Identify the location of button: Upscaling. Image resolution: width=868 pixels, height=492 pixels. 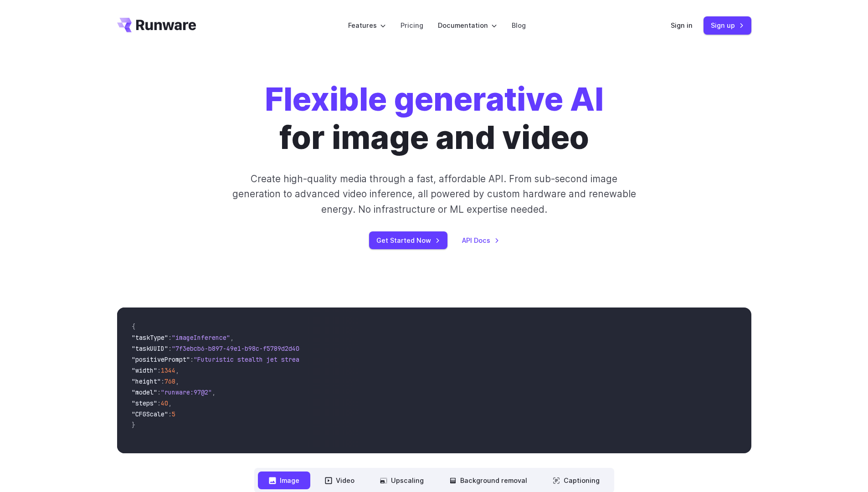
(402, 481).